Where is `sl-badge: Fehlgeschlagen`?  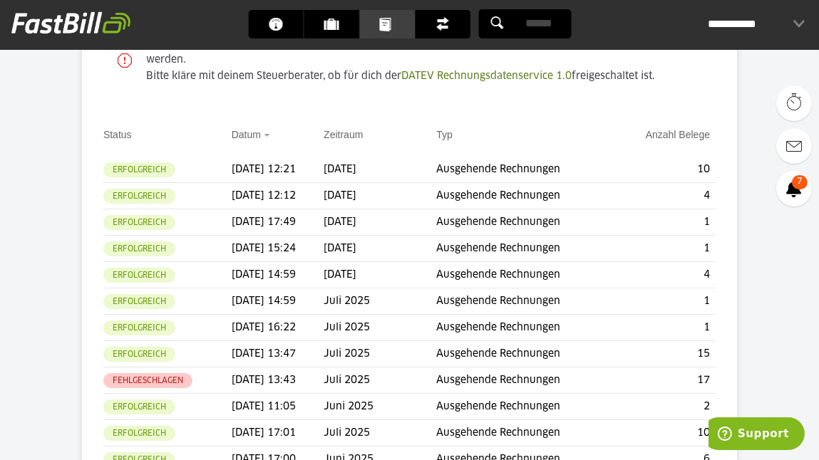
sl-badge: Fehlgeschlagen is located at coordinates (147, 380).